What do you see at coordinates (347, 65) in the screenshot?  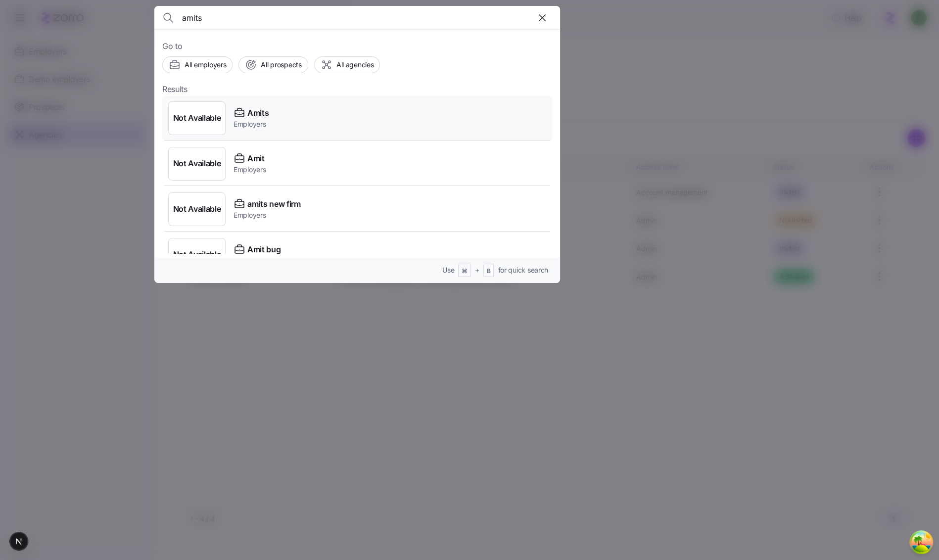 I see `button: All agencies` at bounding box center [347, 65].